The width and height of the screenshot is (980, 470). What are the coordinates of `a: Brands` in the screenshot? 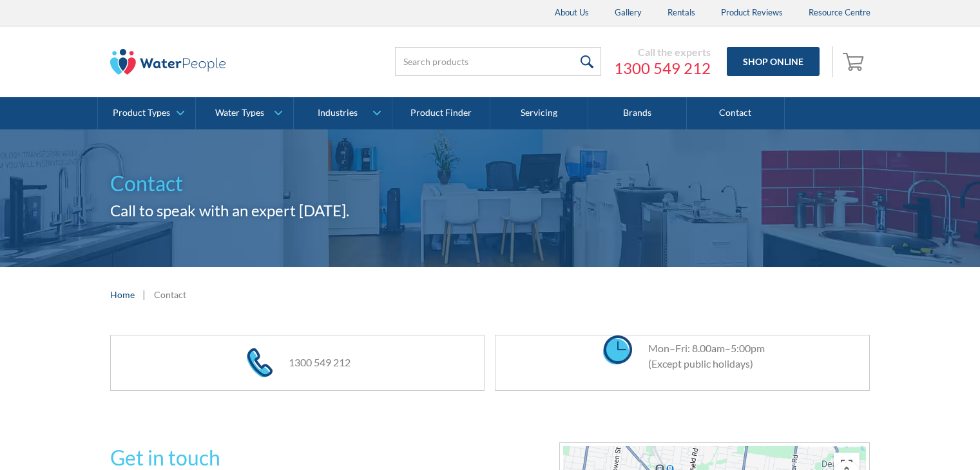 It's located at (637, 114).